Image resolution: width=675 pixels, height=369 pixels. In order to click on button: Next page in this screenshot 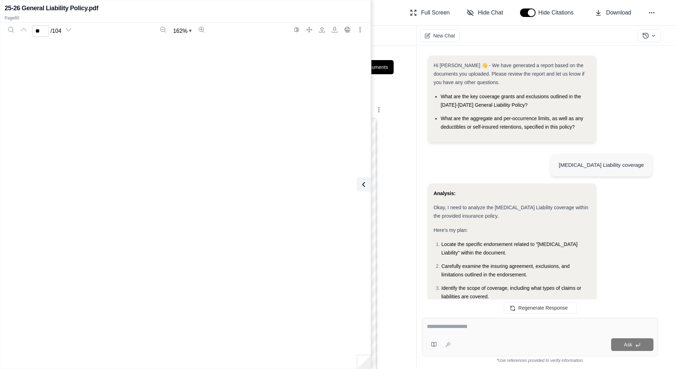, I will do `click(69, 30)`.